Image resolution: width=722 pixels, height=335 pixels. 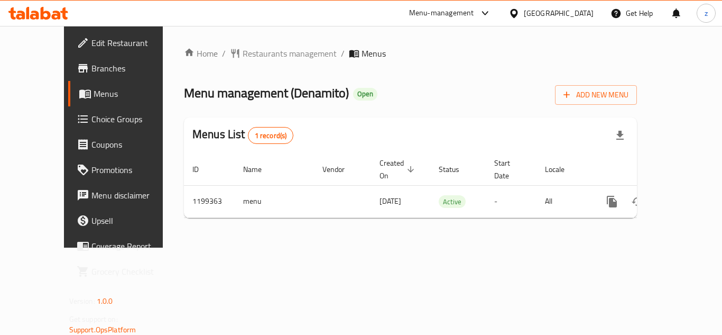 I want to click on span: Menu management ( Denamito ), so click(x=267, y=93).